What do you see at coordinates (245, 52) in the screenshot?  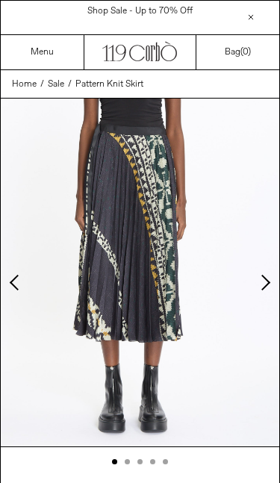 I see `span: 0` at bounding box center [245, 52].